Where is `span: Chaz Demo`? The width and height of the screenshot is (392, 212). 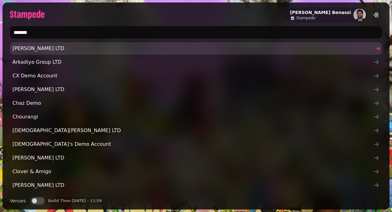
span: Chaz Demo is located at coordinates (193, 103).